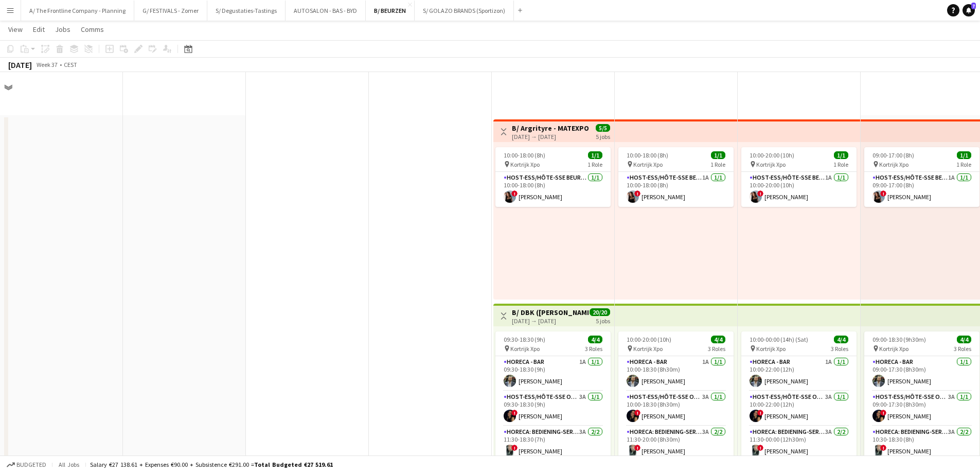 The height and width of the screenshot is (473, 980). I want to click on span: Week 37, so click(46, 64).